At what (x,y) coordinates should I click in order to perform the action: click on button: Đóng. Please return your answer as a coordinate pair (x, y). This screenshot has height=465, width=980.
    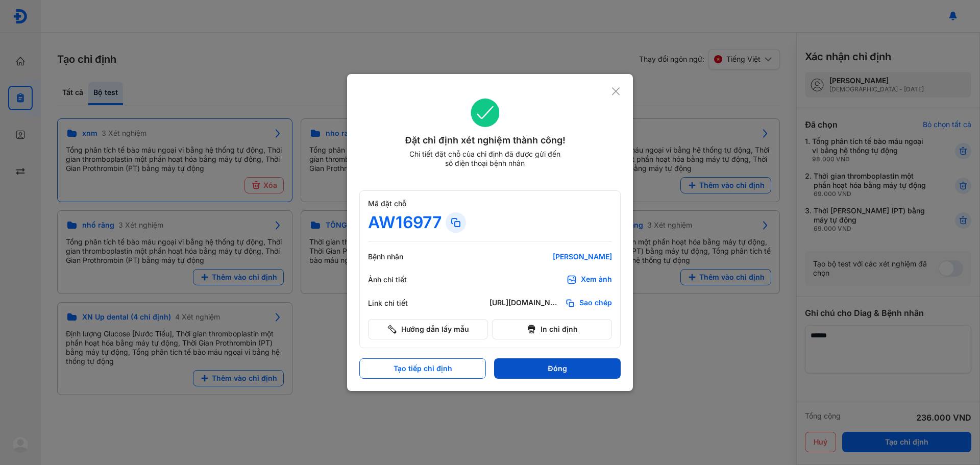
    Looking at the image, I should click on (557, 369).